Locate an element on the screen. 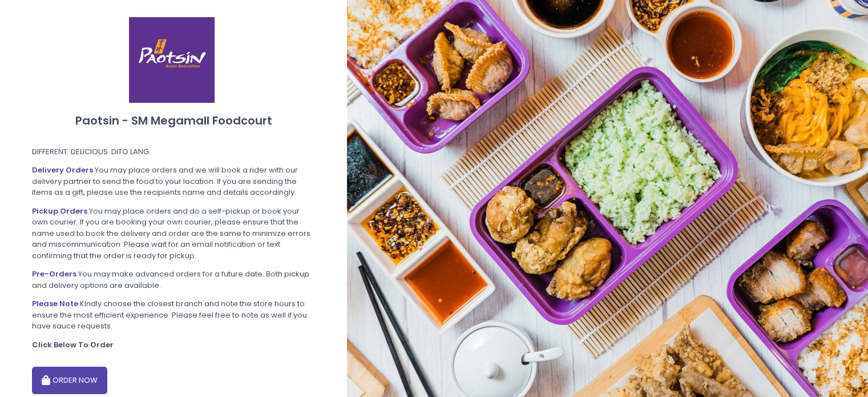 This screenshot has height=397, width=868. b: Pickup Orders is located at coordinates (59, 211).